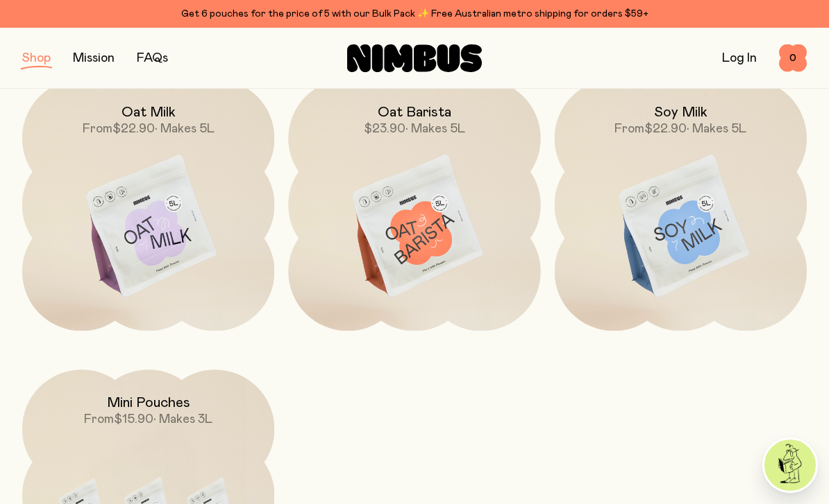 This screenshot has height=504, width=829. I want to click on span: $23.90, so click(385, 129).